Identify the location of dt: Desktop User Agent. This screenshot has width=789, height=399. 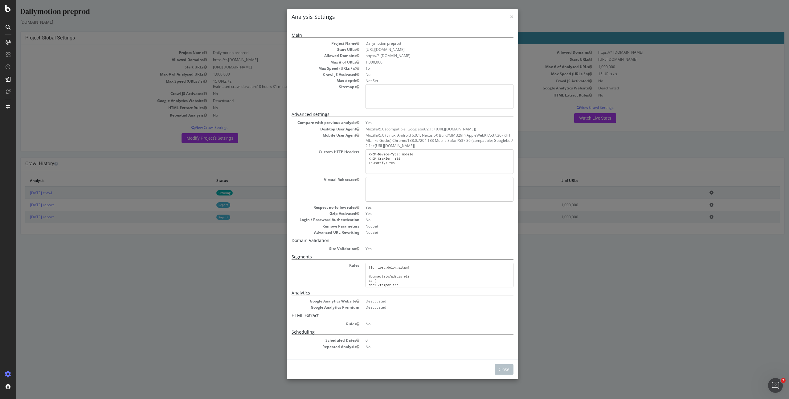
(309, 129).